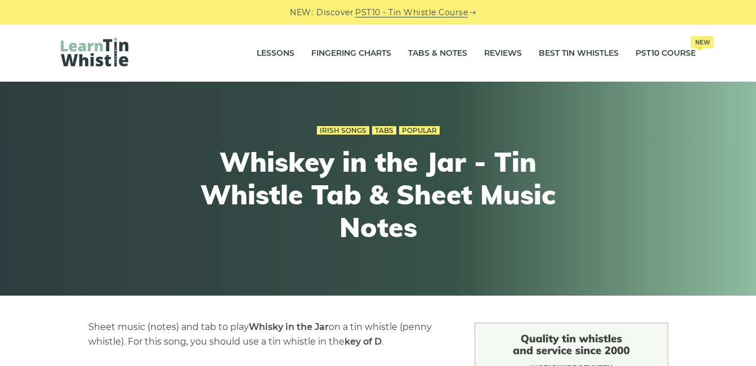  I want to click on a: Irish Songs, so click(343, 131).